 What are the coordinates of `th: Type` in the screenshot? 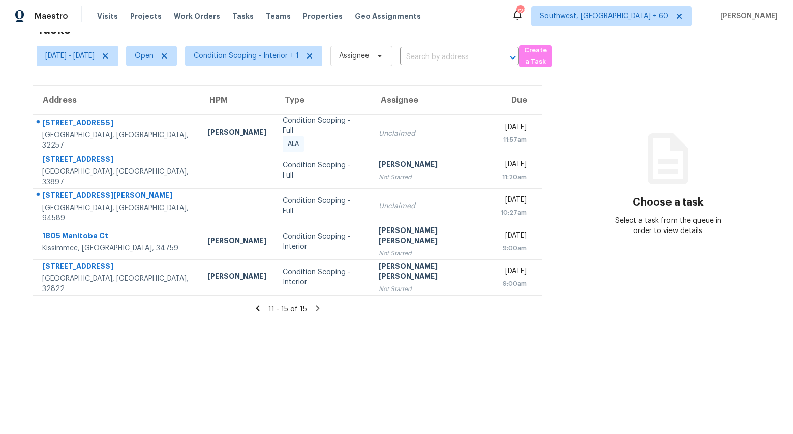 It's located at (323, 100).